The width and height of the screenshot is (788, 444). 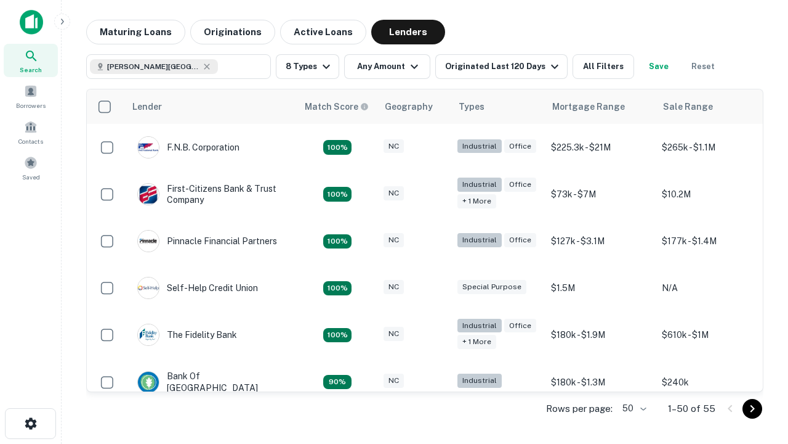 What do you see at coordinates (338, 382) in the screenshot?
I see `div: Matching Properties: 8, hasApolloMatch: undefined` at bounding box center [338, 382].